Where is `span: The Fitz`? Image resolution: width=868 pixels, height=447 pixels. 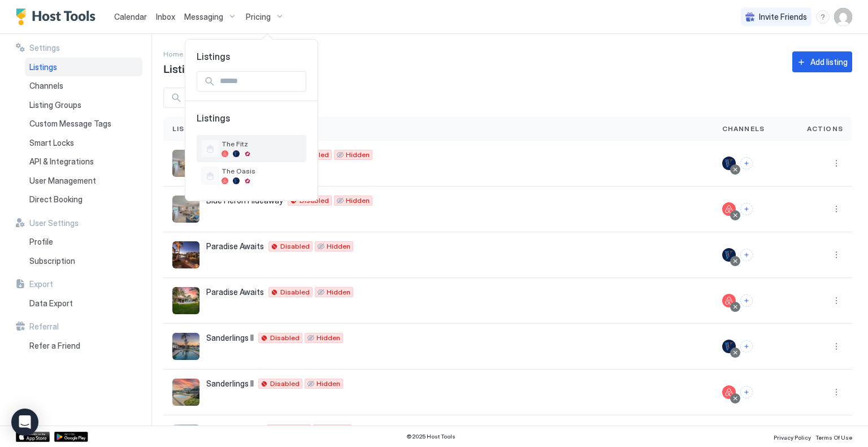 span: The Fitz is located at coordinates (262, 144).